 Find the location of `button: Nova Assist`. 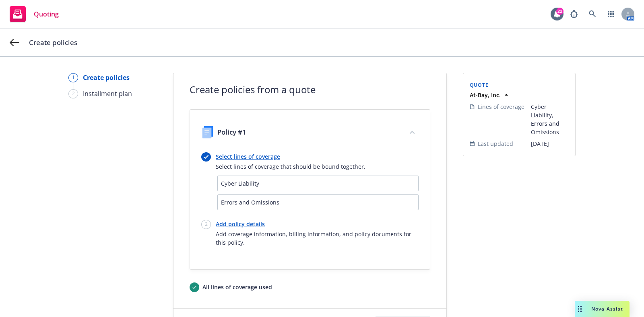

button: Nova Assist is located at coordinates (602, 309).